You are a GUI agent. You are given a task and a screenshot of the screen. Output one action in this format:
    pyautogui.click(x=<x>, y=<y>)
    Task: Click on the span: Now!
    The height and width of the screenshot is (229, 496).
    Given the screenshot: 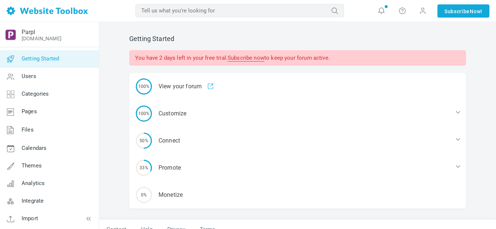 What is the action you would take?
    pyautogui.click(x=476, y=11)
    